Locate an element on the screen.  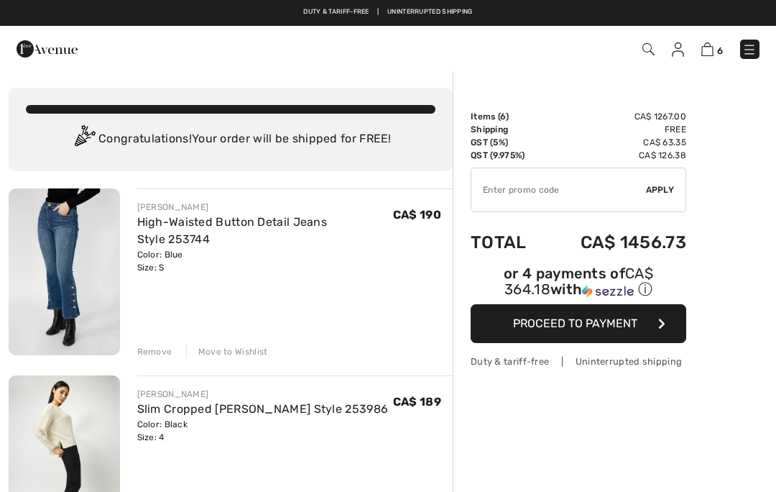
td: Total is located at coordinates (507, 242).